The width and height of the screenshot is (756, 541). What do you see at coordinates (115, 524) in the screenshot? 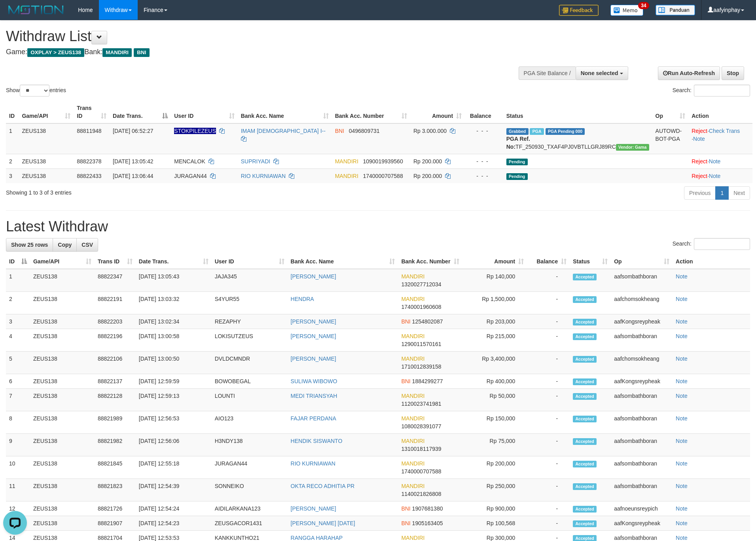
I see `td: 88821907` at bounding box center [115, 524].